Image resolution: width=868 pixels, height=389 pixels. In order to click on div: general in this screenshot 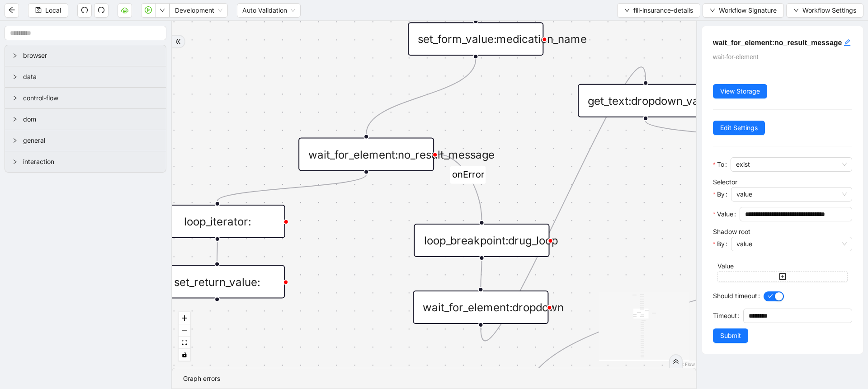, I will do `click(85, 141)`.